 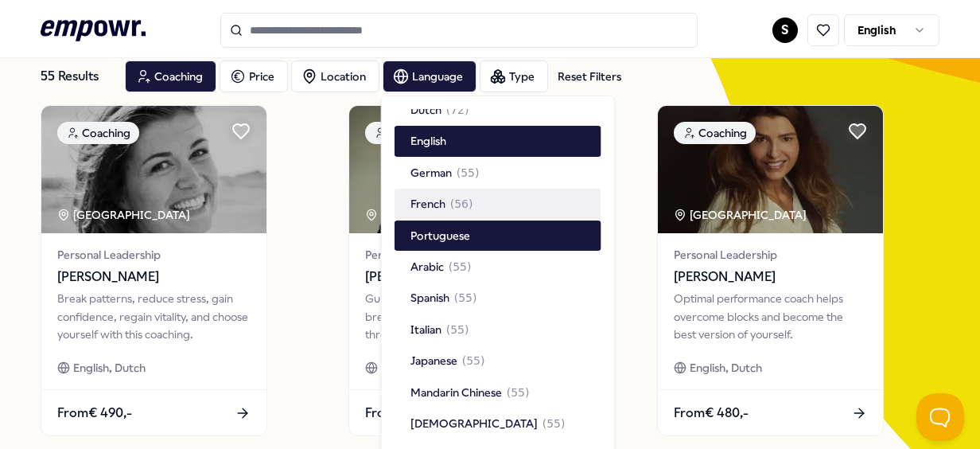 What do you see at coordinates (589, 76) in the screenshot?
I see `div: Reset Filters` at bounding box center [589, 76].